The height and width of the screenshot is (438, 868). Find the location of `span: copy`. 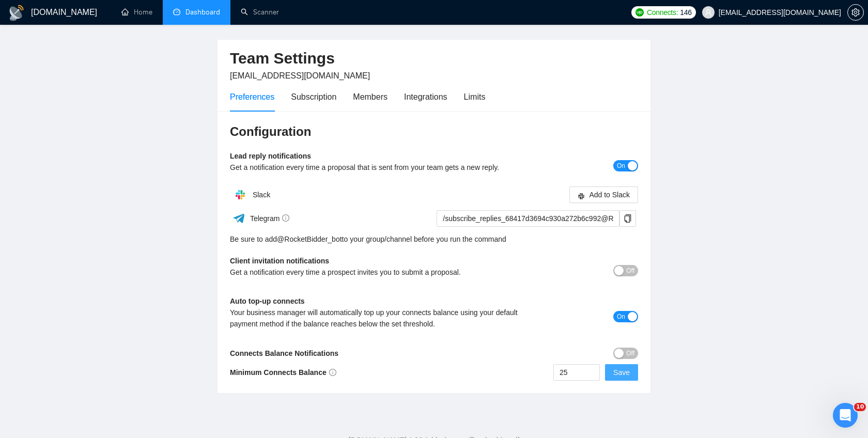

span: copy is located at coordinates (628, 218).